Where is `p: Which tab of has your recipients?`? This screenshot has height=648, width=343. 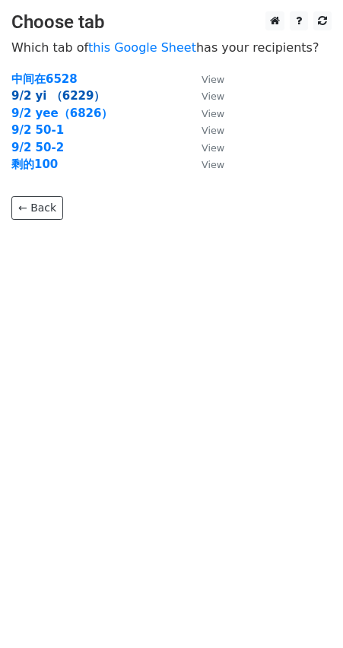 p: Which tab of has your recipients? is located at coordinates (171, 47).